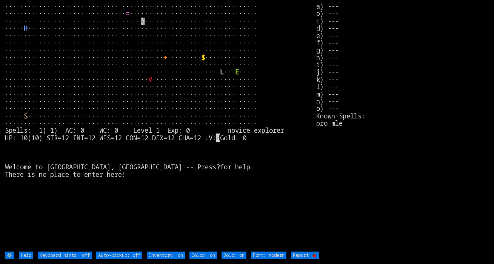  I want to click on font: H, so click(26, 28).